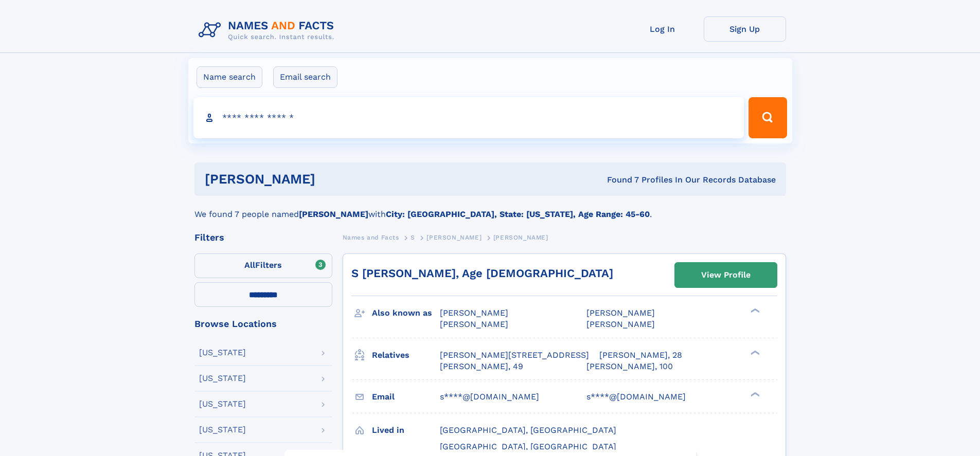 This screenshot has height=456, width=980. I want to click on a: Log In, so click(663, 29).